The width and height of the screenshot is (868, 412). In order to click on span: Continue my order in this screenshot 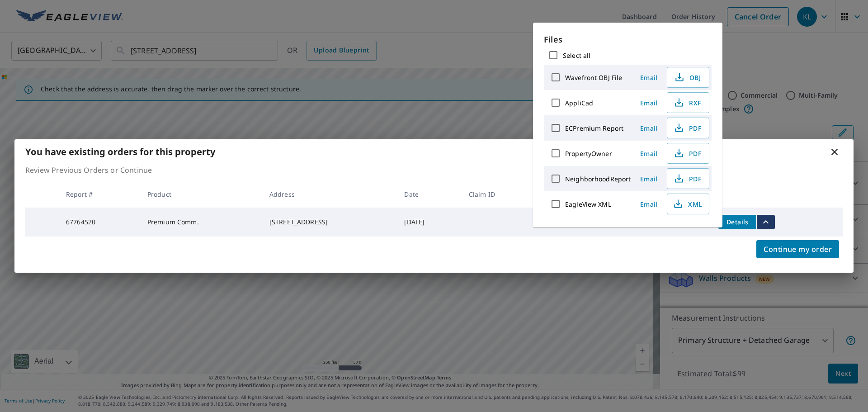, I will do `click(798, 249)`.